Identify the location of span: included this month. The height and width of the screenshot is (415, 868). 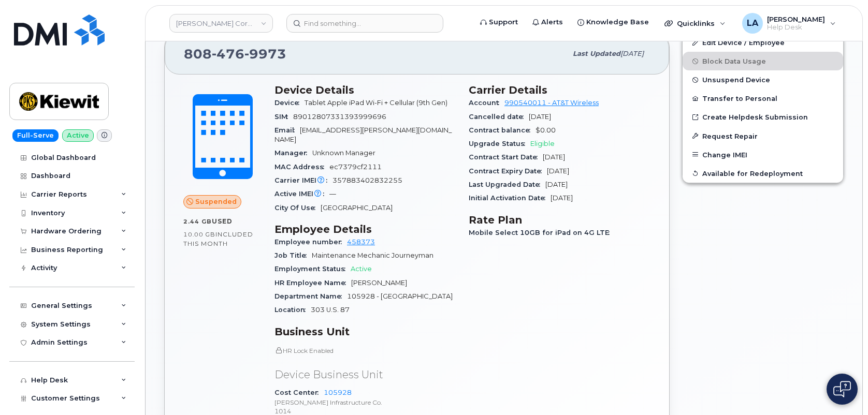
(218, 238).